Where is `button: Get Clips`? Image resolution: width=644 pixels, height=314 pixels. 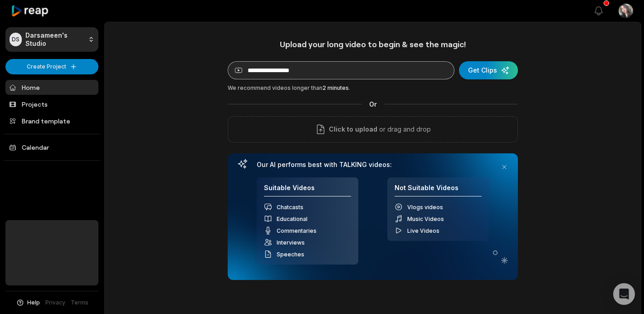
button: Get Clips is located at coordinates (489, 70).